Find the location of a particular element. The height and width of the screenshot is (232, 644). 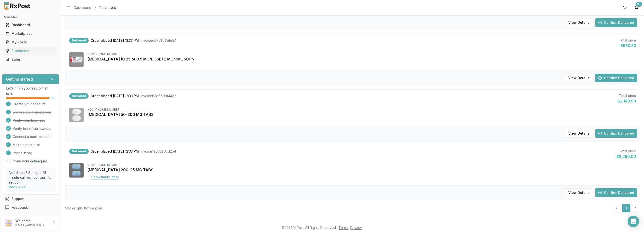

span: Connect a bank account is located at coordinates (32, 136).